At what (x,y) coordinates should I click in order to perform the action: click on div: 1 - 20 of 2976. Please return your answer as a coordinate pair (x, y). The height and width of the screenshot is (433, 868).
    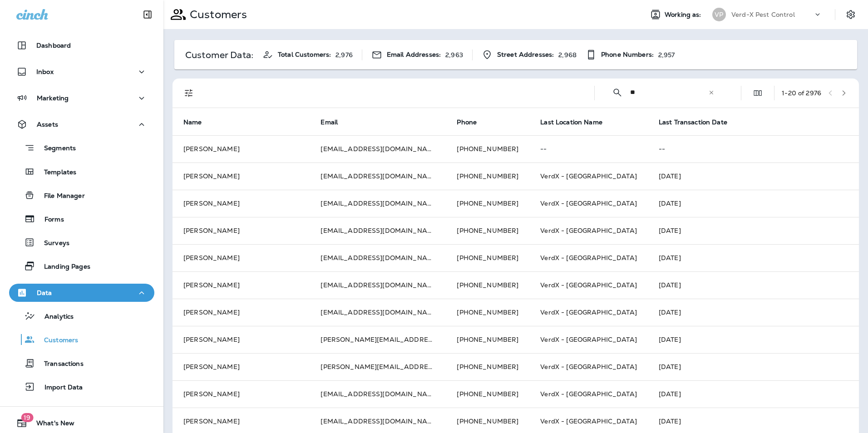
    Looking at the image, I should click on (801, 93).